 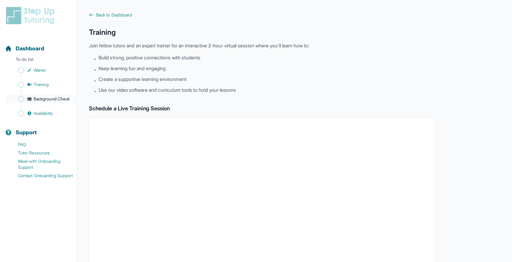 I want to click on a: Meet with Onboarding Support, so click(x=41, y=165).